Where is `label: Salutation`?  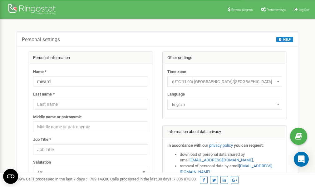
label: Salutation is located at coordinates (42, 162).